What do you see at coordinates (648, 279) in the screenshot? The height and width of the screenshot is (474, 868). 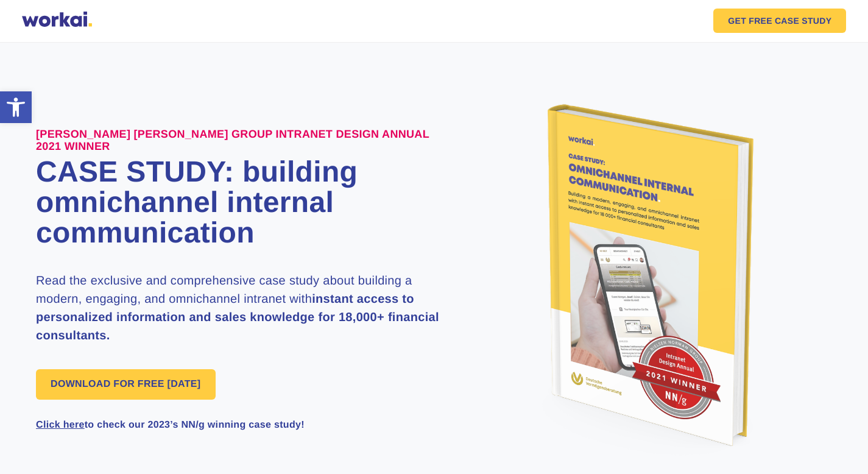 I see `img: book-1.png` at bounding box center [648, 279].